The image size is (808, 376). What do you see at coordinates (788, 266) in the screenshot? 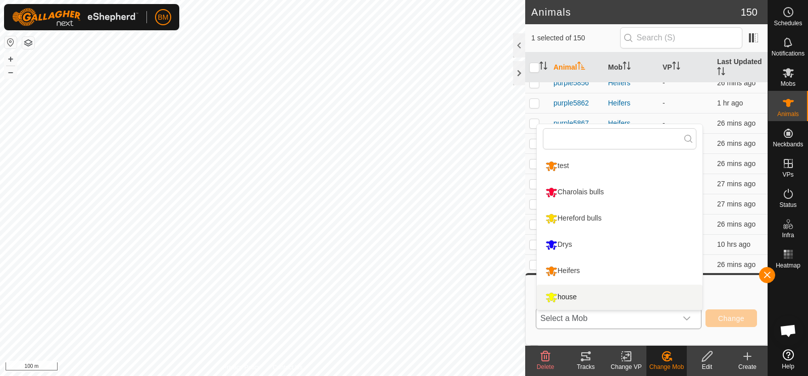
I see `span: Heatmap` at bounding box center [788, 266].